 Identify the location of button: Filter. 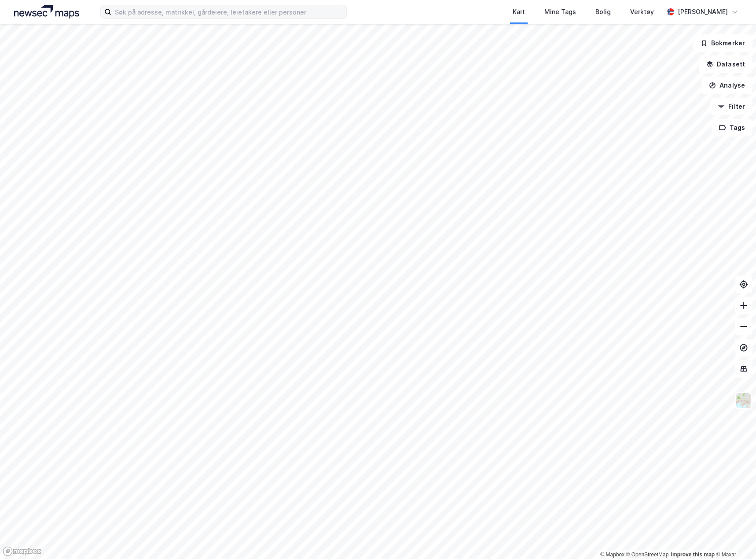
(731, 107).